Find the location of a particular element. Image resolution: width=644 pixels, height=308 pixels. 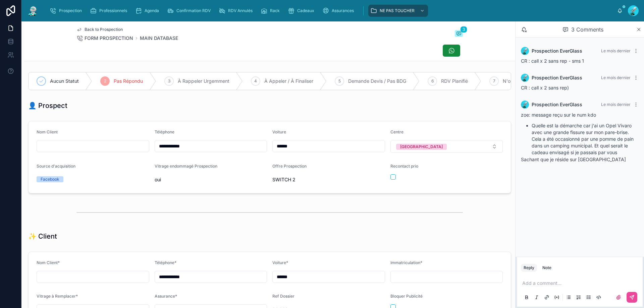

span: Voiture* is located at coordinates (280, 262).